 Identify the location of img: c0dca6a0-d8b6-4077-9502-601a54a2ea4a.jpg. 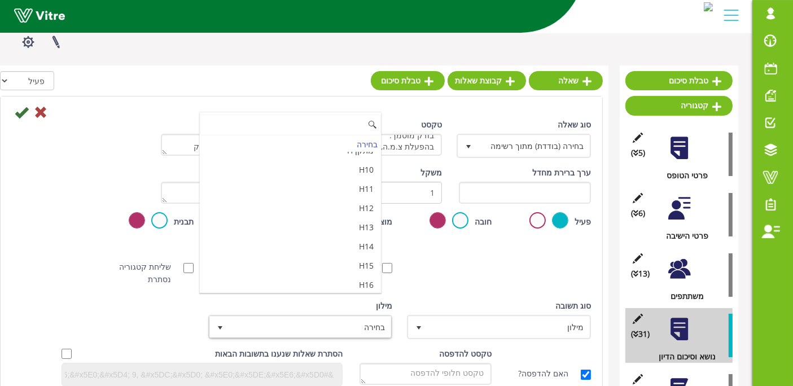
(708, 7).